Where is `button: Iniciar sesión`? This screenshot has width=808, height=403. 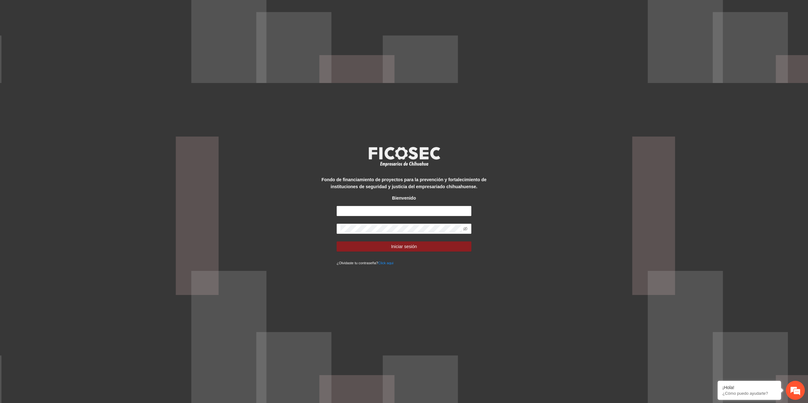 button: Iniciar sesión is located at coordinates (404, 247).